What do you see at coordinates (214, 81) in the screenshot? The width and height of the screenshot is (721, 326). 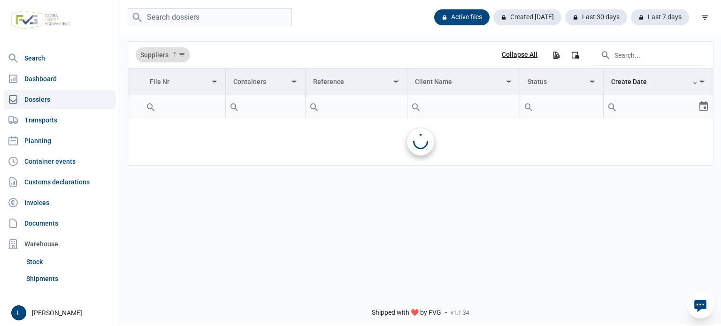 I see `span: Show filter options for column 'File Nr'` at bounding box center [214, 81].